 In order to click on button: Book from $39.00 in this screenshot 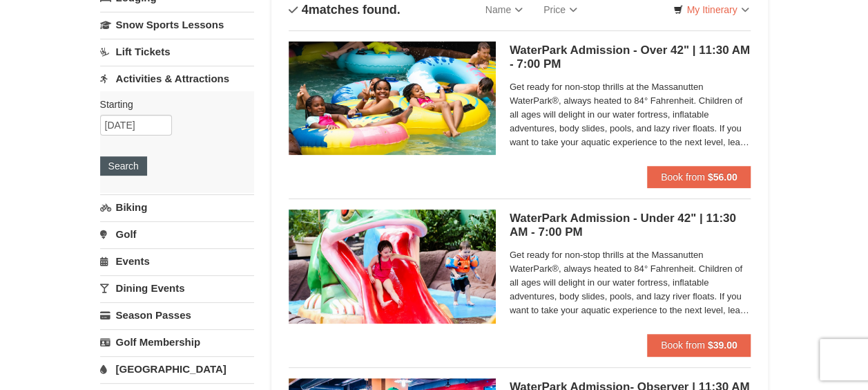, I will do `click(699, 345)`.